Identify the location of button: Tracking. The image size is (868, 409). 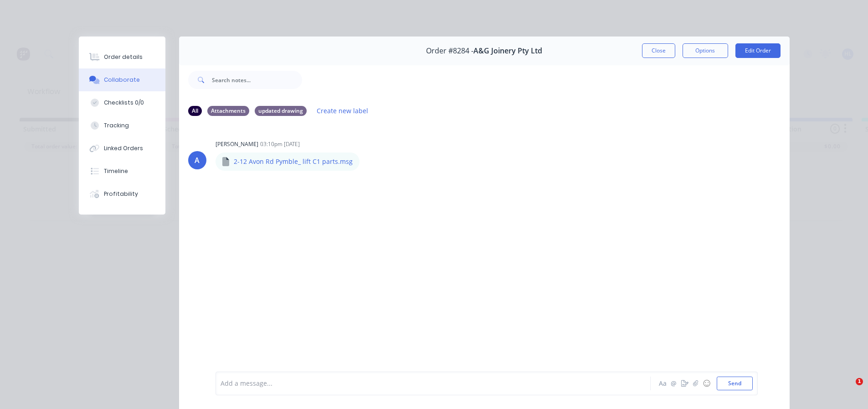
(122, 126).